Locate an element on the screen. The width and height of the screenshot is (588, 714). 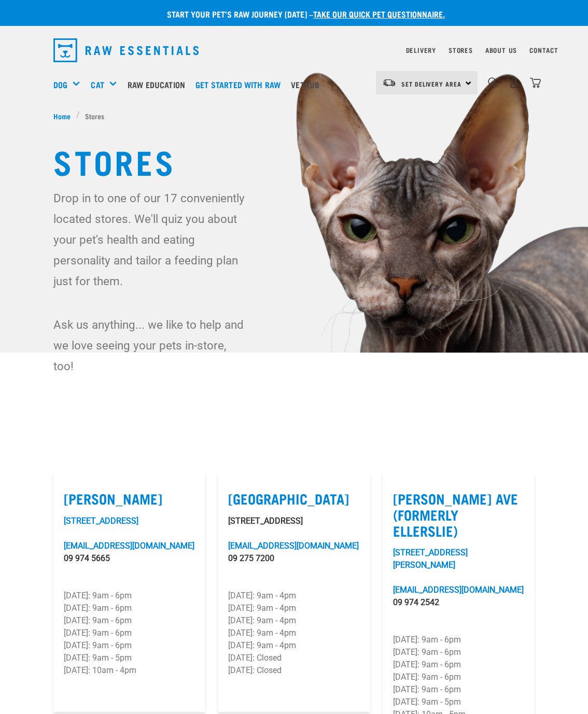
img: home-icon-1@2x.png is located at coordinates (493, 82).